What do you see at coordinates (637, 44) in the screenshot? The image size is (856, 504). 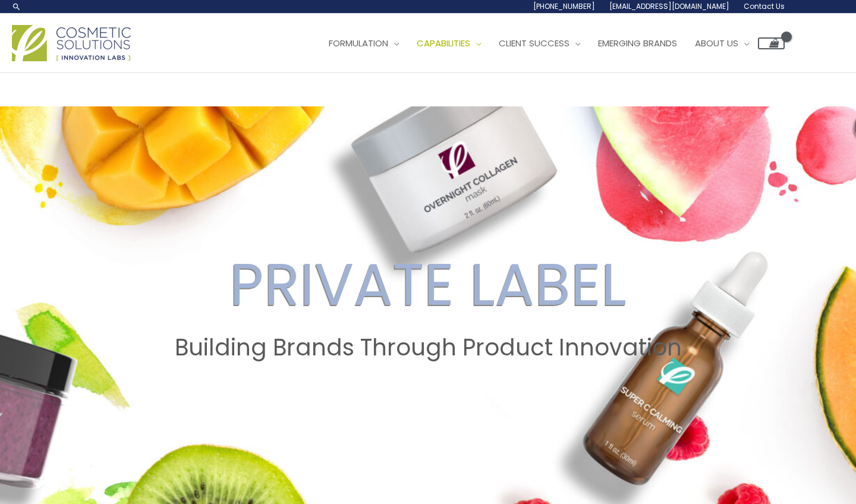 I see `a: Emerging Brands` at bounding box center [637, 44].